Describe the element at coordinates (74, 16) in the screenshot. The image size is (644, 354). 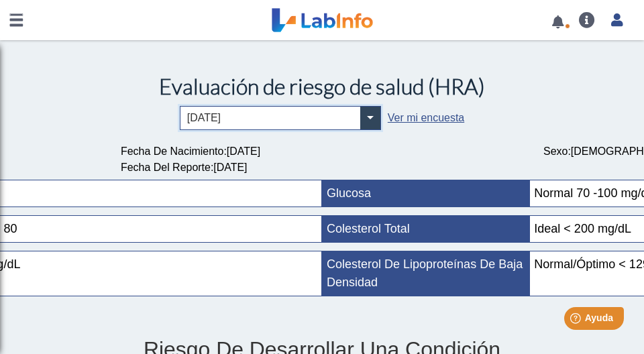
I see `span: Ayuda` at that location.